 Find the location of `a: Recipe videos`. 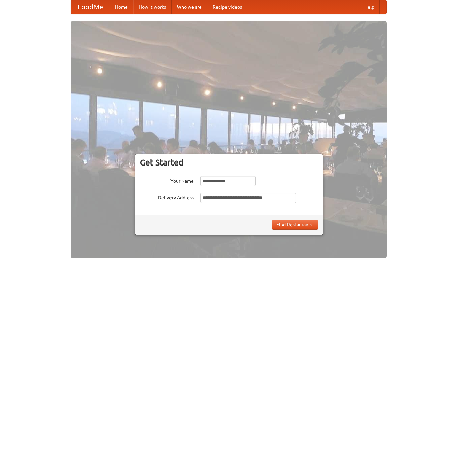

a: Recipe videos is located at coordinates (227, 7).